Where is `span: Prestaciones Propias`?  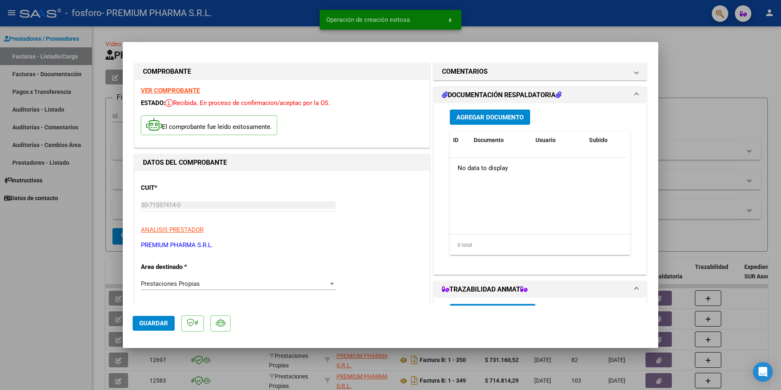 span: Prestaciones Propias is located at coordinates (170, 284).